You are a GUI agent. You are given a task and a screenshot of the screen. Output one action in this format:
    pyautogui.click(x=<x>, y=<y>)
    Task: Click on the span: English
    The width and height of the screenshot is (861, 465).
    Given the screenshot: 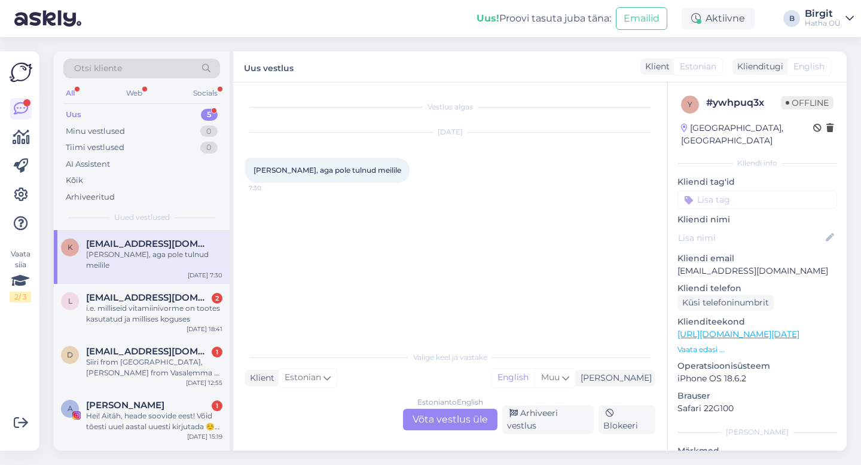 What is the action you would take?
    pyautogui.click(x=809, y=66)
    